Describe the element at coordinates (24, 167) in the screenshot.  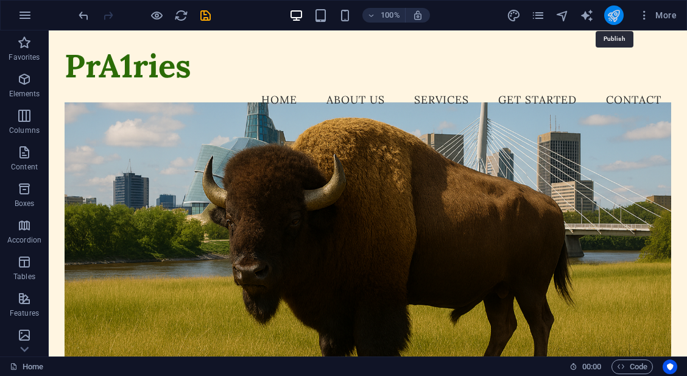
I see `p: Content` at that location.